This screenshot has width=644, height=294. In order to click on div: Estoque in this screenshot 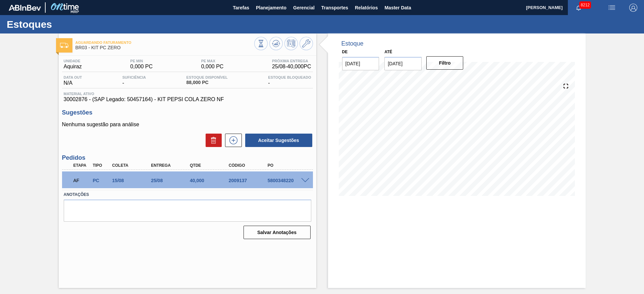, I will do `click(352, 44)`.